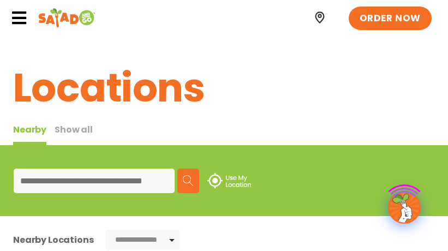 The width and height of the screenshot is (448, 251). What do you see at coordinates (74, 134) in the screenshot?
I see `button: Show all` at bounding box center [74, 134].